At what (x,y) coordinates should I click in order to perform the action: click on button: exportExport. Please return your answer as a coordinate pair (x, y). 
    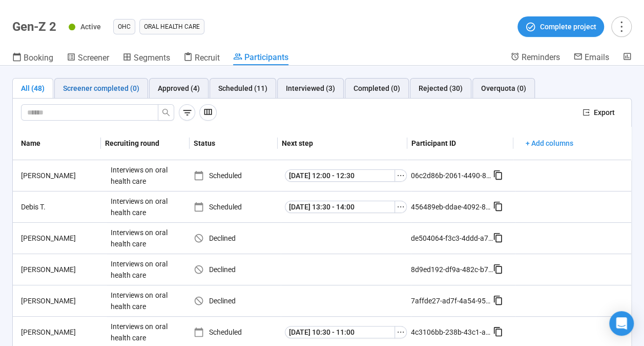
    Looking at the image, I should click on (599, 112).